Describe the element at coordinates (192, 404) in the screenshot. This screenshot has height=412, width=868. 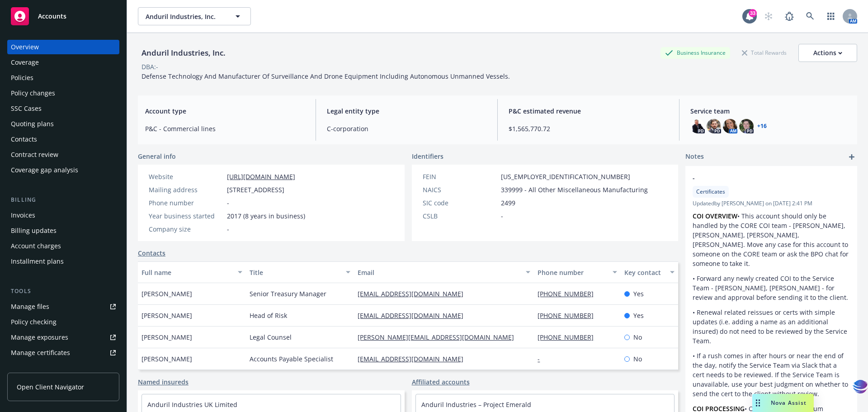
I see `a: Anduril Industries UK Limited` at that location.